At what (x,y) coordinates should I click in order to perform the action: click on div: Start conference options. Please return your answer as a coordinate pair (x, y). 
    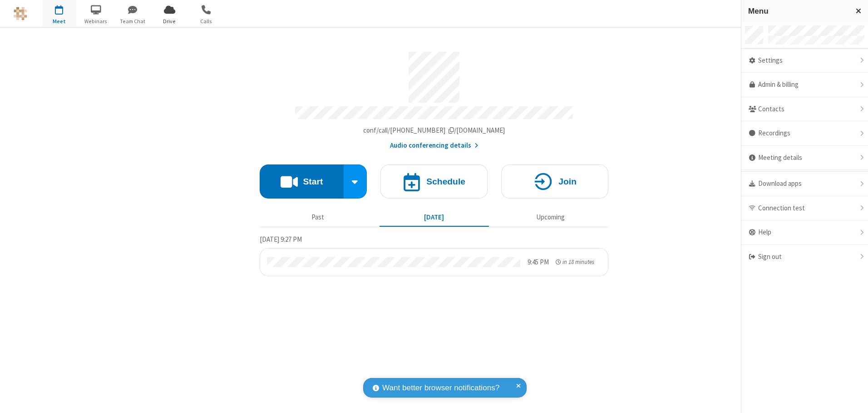
    Looking at the image, I should click on (355, 182).